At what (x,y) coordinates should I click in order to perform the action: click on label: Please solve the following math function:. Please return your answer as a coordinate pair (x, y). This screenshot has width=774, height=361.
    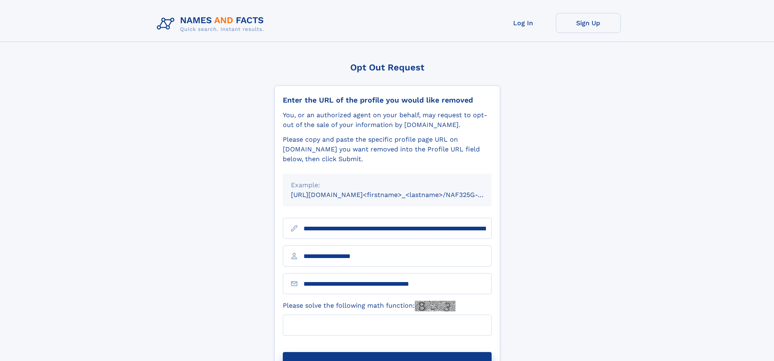
    Looking at the image, I should click on (369, 306).